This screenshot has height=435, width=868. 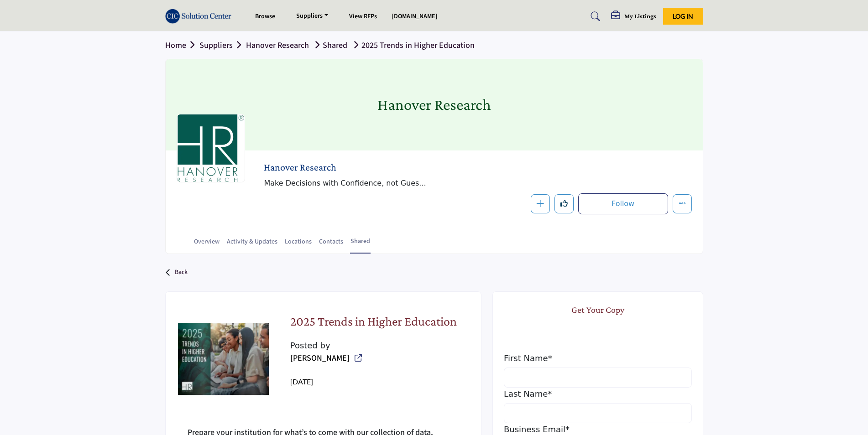 I want to click on h1: Hanover Research, so click(x=434, y=105).